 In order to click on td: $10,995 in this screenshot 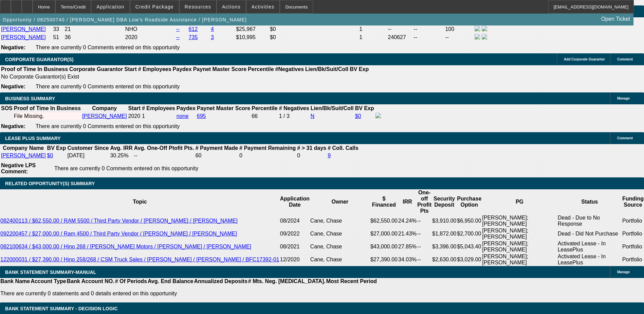, I will do `click(252, 38)`.